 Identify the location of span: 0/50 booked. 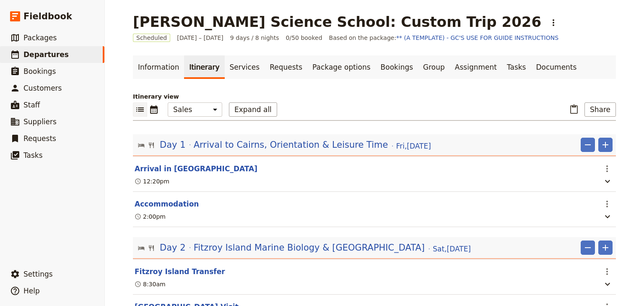
(304, 38).